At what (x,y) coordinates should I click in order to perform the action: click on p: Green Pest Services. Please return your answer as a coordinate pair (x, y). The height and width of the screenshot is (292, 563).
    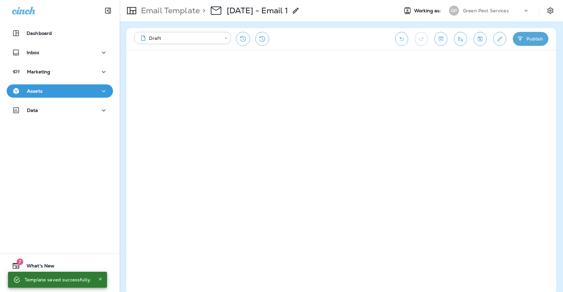
    Looking at the image, I should click on (486, 11).